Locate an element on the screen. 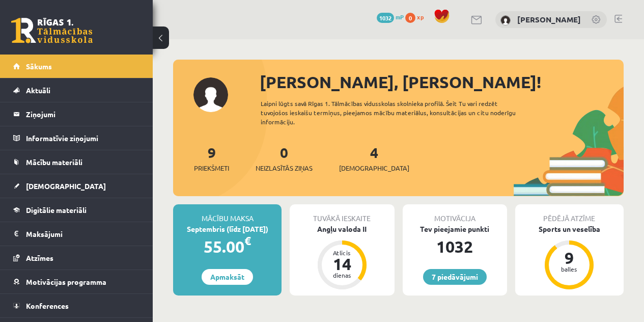 This screenshot has width=644, height=322. span: xp is located at coordinates (420, 17).